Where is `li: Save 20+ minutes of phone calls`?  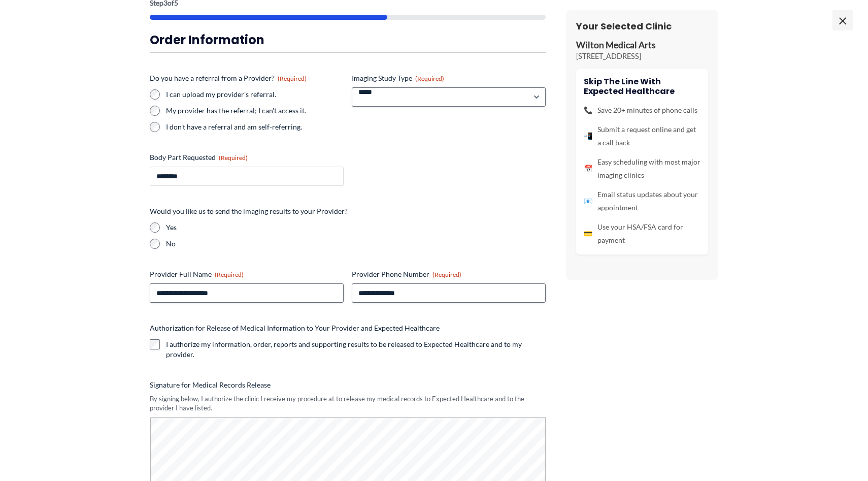
li: Save 20+ minutes of phone calls is located at coordinates (642, 110).